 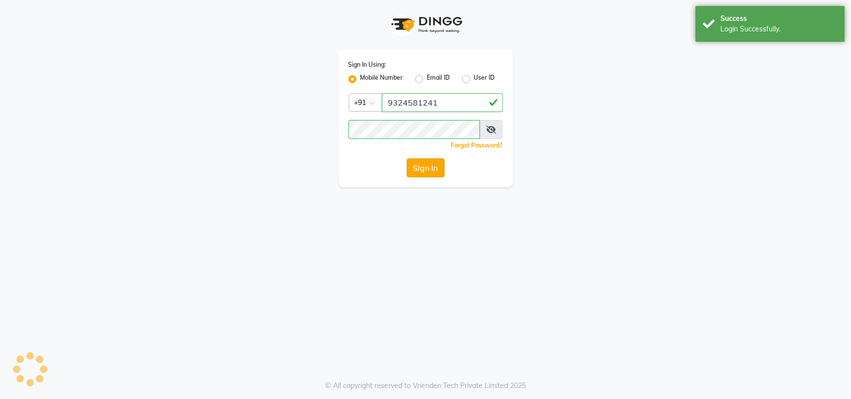 What do you see at coordinates (426, 24) in the screenshot?
I see `img: logo1.svg` at bounding box center [426, 24].